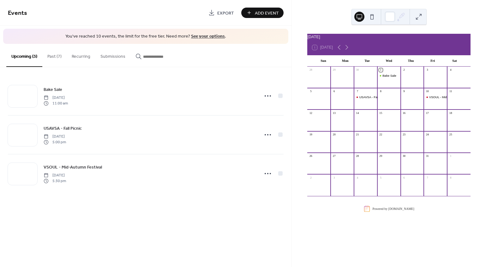 Image resolution: width=486 pixels, height=267 pixels. I want to click on span: VSOUL - Mid-Autumn Festival, so click(73, 167).